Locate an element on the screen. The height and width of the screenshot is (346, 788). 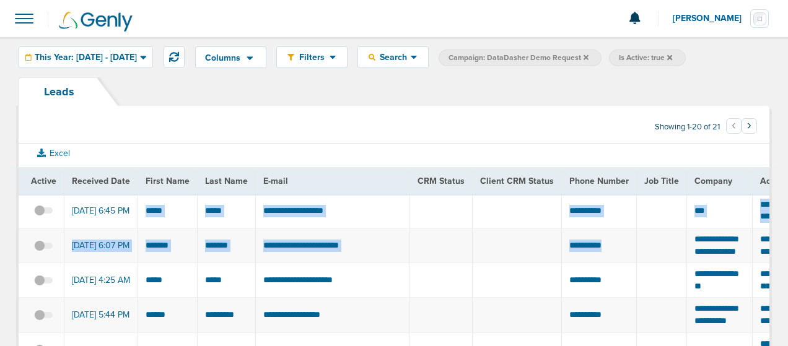
span: Active is located at coordinates (43, 181).